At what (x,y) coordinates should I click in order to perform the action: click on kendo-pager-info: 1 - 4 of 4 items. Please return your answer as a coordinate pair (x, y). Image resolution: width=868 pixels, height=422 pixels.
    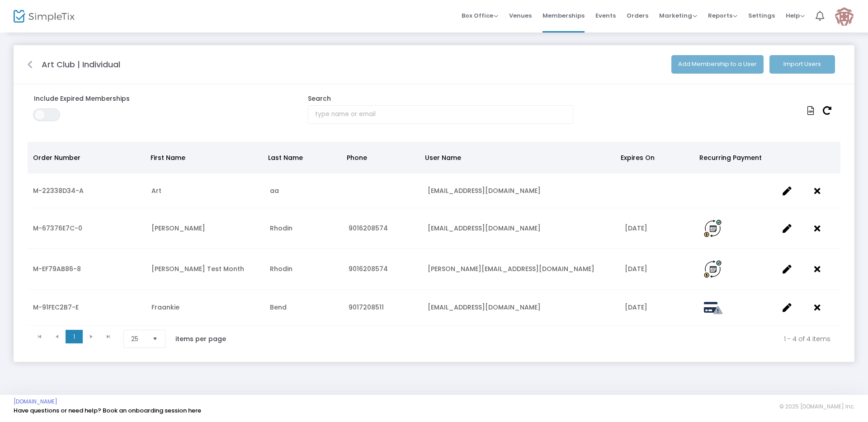
    Looking at the image, I should click on (537, 339).